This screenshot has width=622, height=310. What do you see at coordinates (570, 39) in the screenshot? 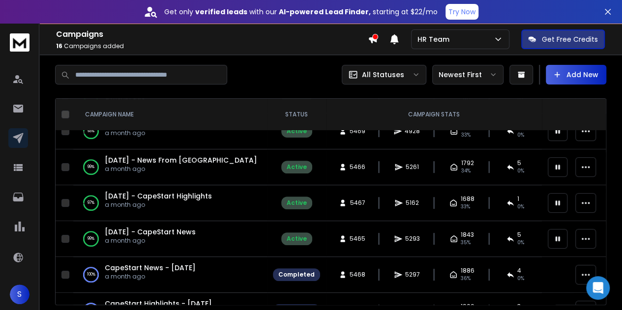
I see `p: Get Free Credits` at bounding box center [570, 39].